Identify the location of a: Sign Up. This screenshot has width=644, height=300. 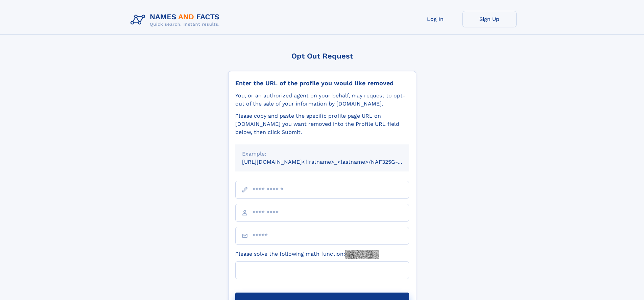
(489, 19).